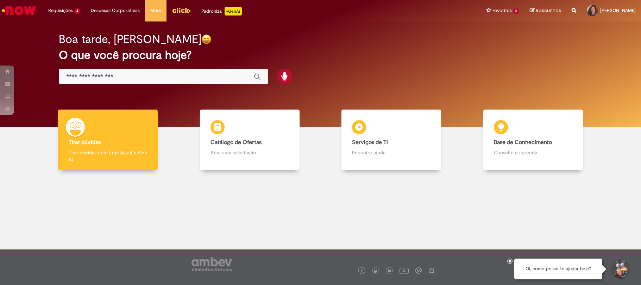 The width and height of the screenshot is (641, 285). I want to click on span: Rascunhos, so click(548, 10).